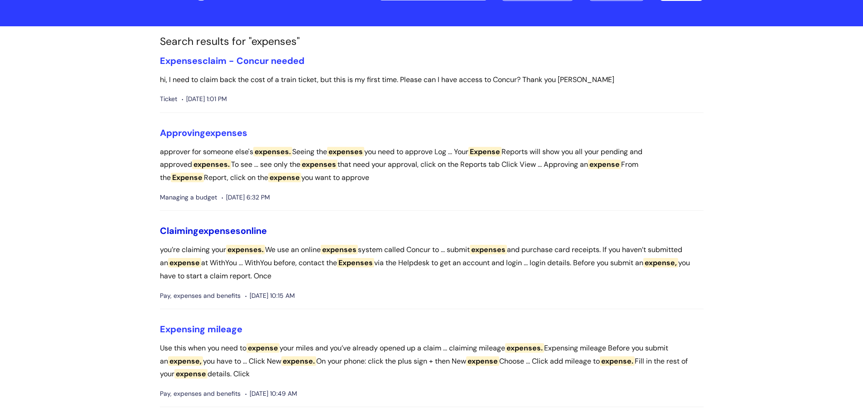  I want to click on a: Approvingexpenses, so click(203, 133).